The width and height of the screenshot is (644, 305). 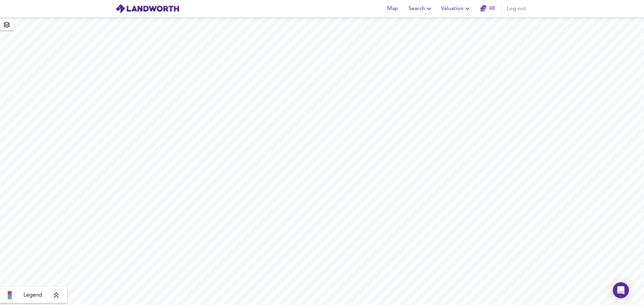 I want to click on a: 48, so click(x=487, y=9).